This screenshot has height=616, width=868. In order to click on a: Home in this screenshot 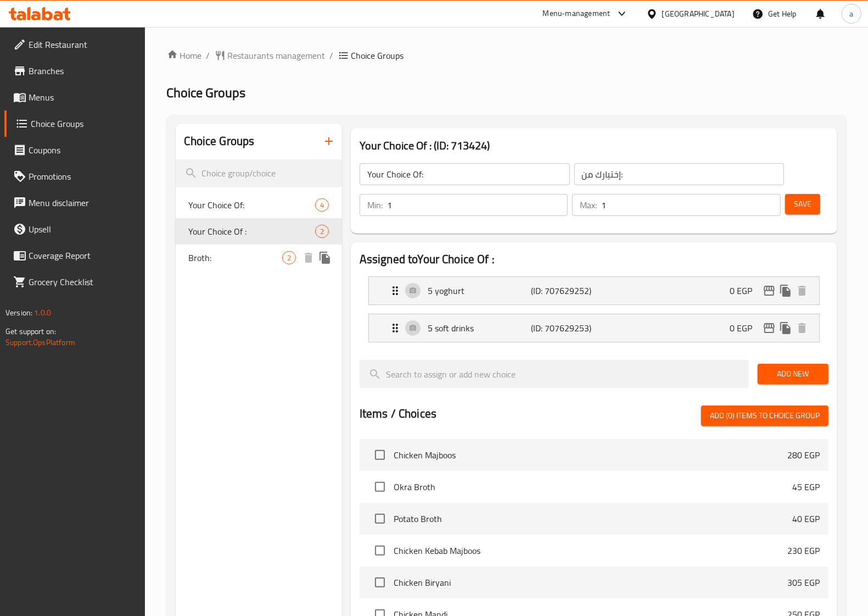, I will do `click(185, 55)`.